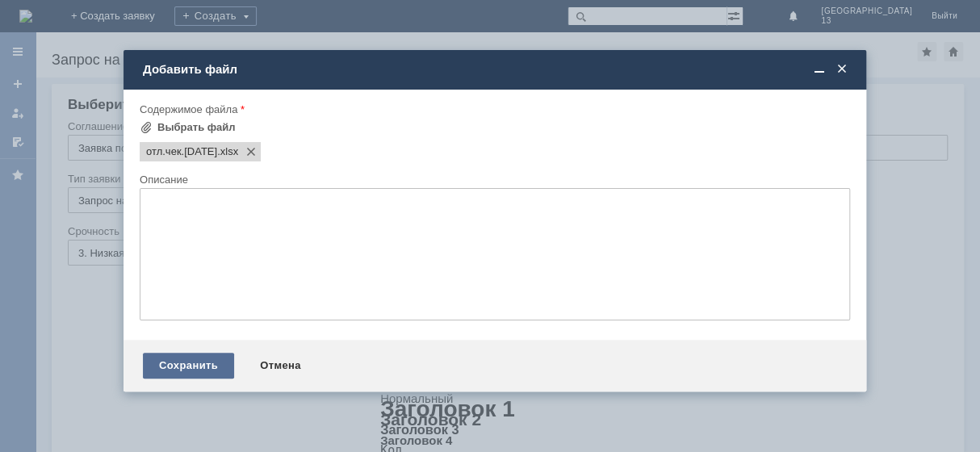 The width and height of the screenshot is (980, 452). I want to click on span: Свернуть (Ctrl + M), so click(819, 70).